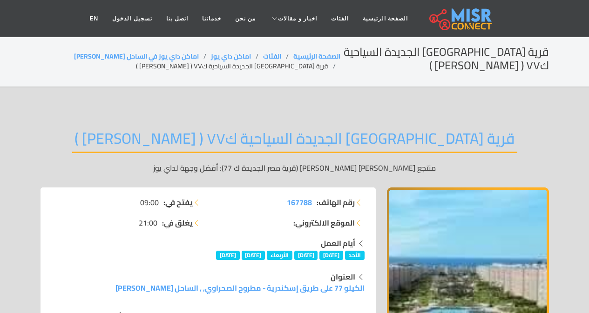 This screenshot has width=589, height=313. What do you see at coordinates (338, 244) in the screenshot?
I see `strong: أيام العمل` at bounding box center [338, 244].